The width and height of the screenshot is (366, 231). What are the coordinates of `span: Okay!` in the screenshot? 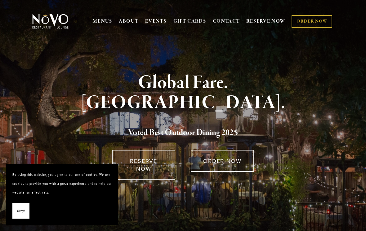 It's located at (21, 211).